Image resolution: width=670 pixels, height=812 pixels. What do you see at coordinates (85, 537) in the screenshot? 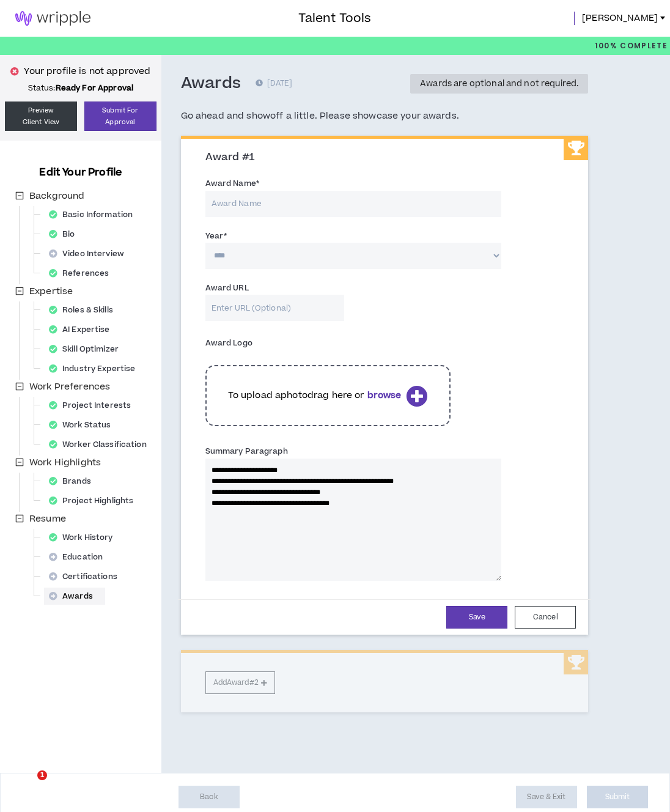
I see `div: Work History` at bounding box center [85, 537].